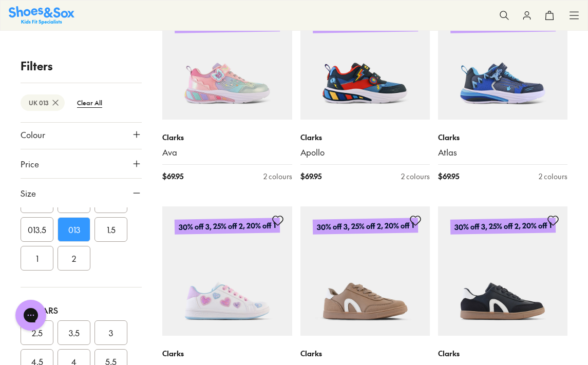 The width and height of the screenshot is (588, 365). Describe the element at coordinates (81, 135) in the screenshot. I see `button: Colour` at that location.